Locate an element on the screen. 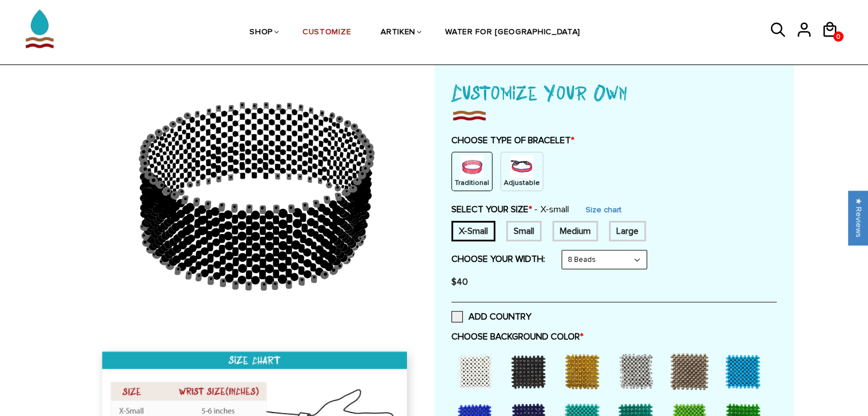 The image size is (868, 416). label: CHOOSE BACKGROUND COLOR is located at coordinates (614, 336).